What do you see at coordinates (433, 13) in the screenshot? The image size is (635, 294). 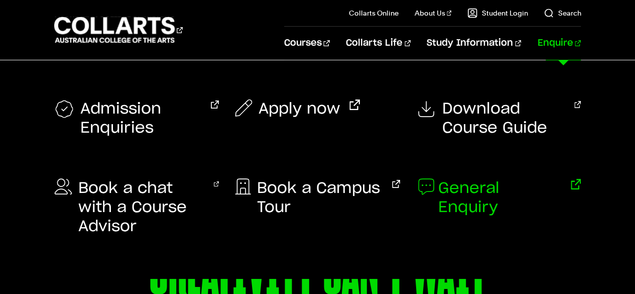 I see `a: About Us` at bounding box center [433, 13].